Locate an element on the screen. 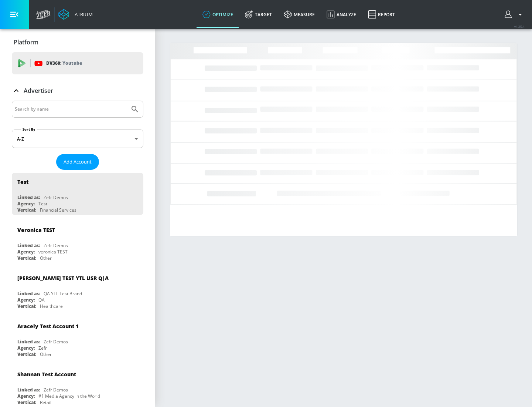 This screenshot has width=532, height=407. button: Add Account is located at coordinates (78, 161).